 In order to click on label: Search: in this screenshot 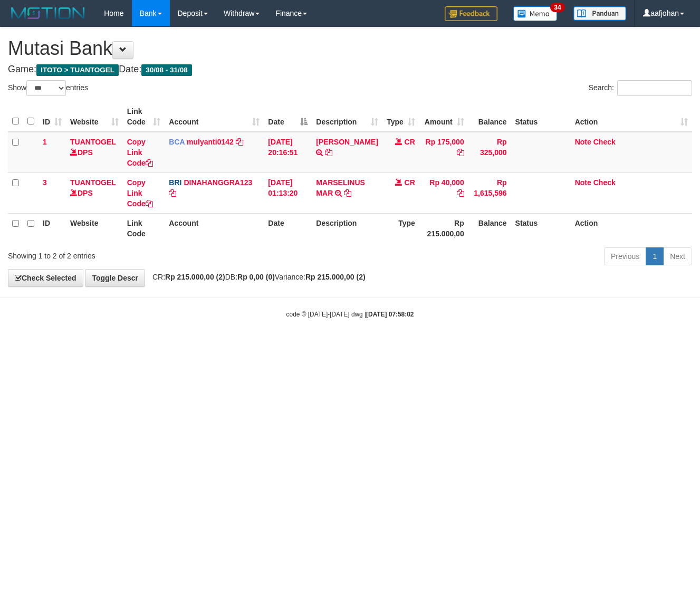, I will do `click(641, 88)`.